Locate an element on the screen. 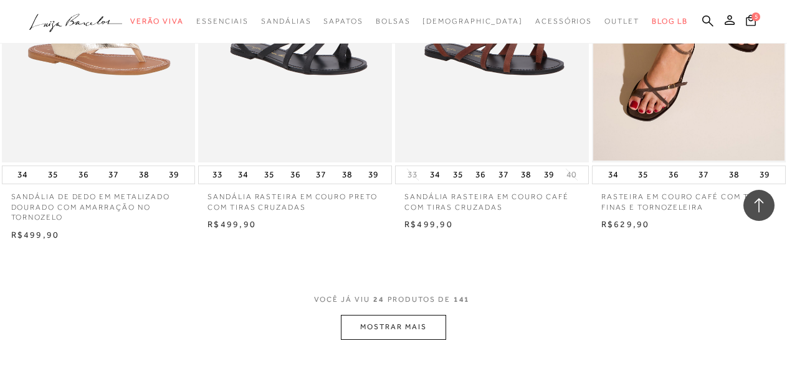 This screenshot has height=379, width=787. a: BLOG LB is located at coordinates (670, 21).